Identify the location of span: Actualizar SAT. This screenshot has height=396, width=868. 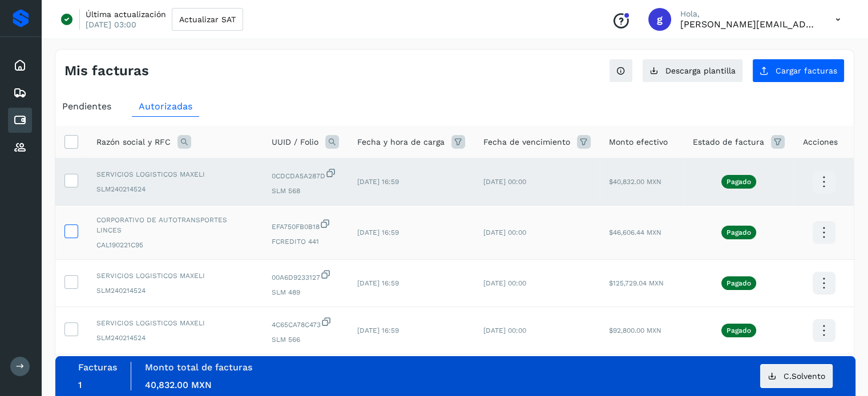
(207, 20).